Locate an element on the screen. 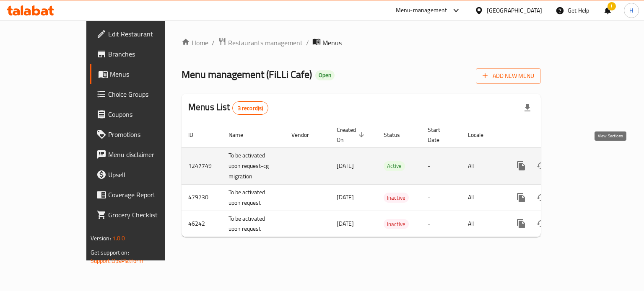 This screenshot has height=291, width=644. td: 1247749 is located at coordinates (201, 166).